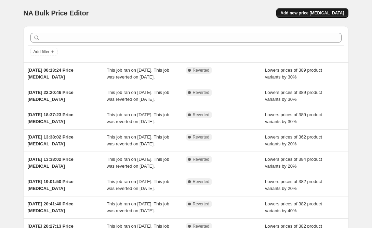 The height and width of the screenshot is (228, 372). Describe the element at coordinates (44, 52) in the screenshot. I see `button: Add filter` at that location.